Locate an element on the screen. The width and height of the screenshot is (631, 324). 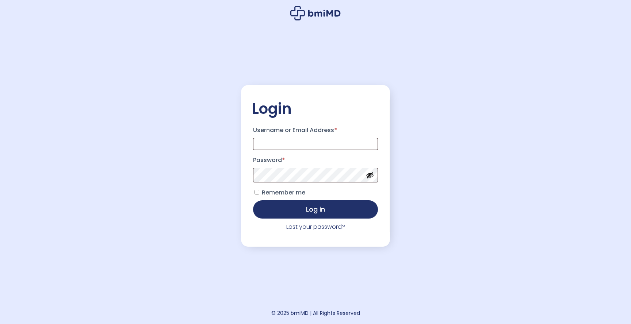
span: Remember me is located at coordinates (283, 193).